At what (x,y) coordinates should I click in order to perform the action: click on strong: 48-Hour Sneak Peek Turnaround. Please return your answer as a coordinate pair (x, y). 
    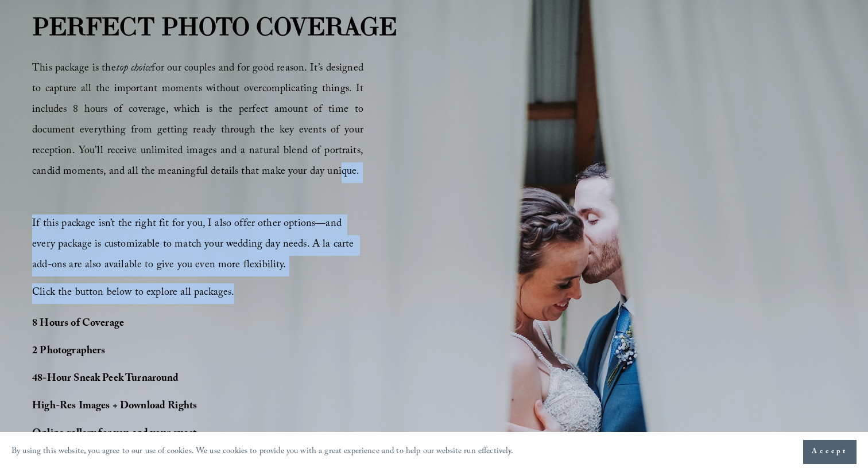
    Looking at the image, I should click on (106, 379).